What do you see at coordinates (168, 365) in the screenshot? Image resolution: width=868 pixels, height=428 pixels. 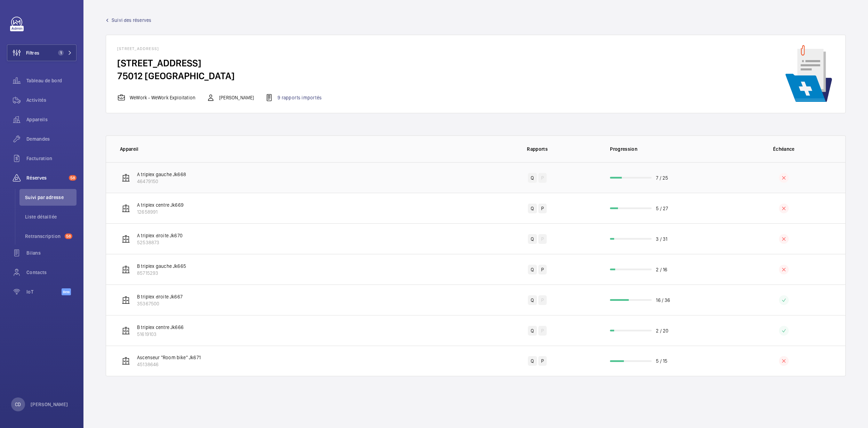 I see `p: 45138646` at bounding box center [168, 365].